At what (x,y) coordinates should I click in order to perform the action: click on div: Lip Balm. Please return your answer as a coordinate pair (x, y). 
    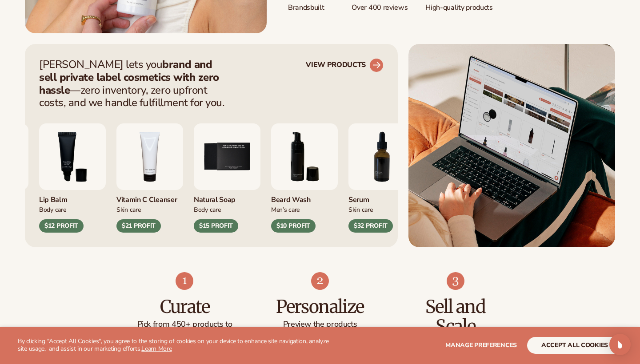
    Looking at the image, I should click on (73, 197).